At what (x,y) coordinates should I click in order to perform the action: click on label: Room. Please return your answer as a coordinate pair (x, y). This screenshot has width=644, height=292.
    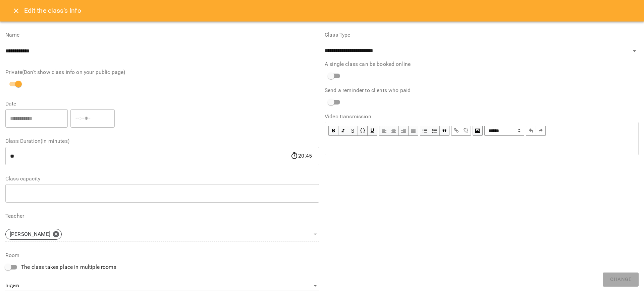
    Looking at the image, I should click on (162, 255).